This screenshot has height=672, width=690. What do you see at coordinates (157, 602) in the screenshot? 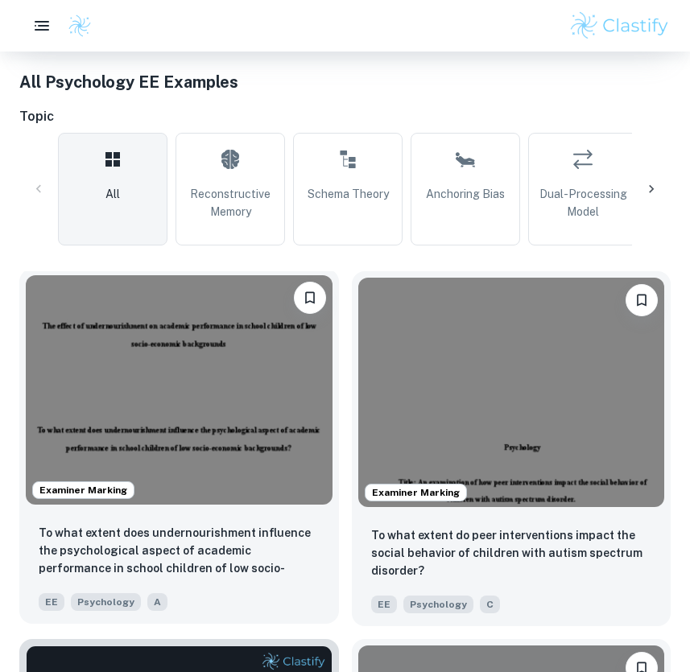
I see `span: A` at bounding box center [157, 602].